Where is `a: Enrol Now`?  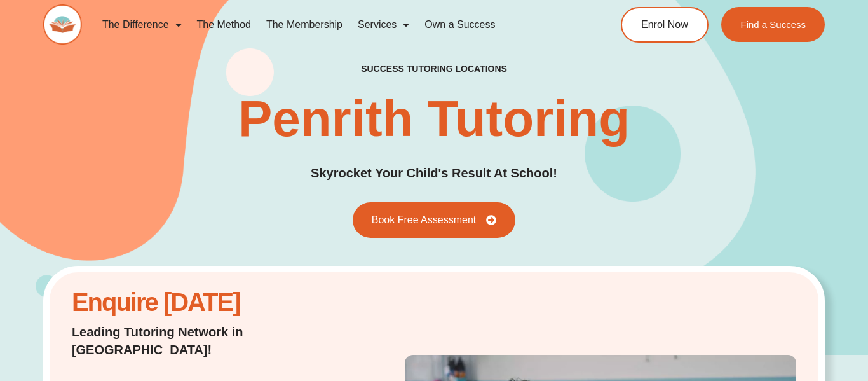 a: Enrol Now is located at coordinates (664, 25).